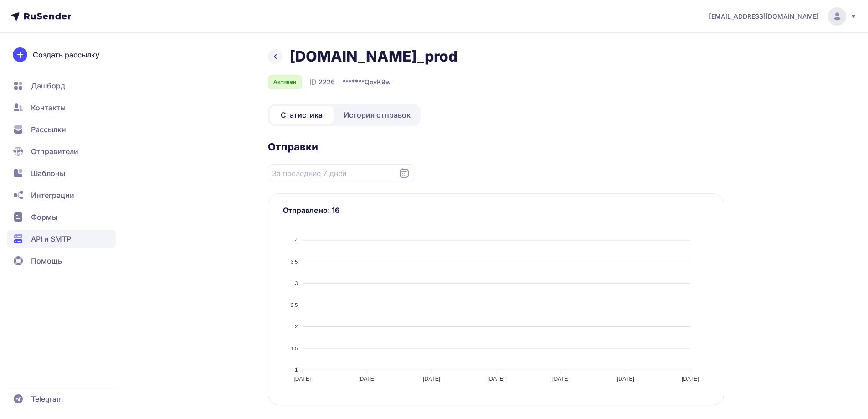 This screenshot has height=419, width=868. What do you see at coordinates (302, 115) in the screenshot?
I see `span: Статистика` at bounding box center [302, 115].